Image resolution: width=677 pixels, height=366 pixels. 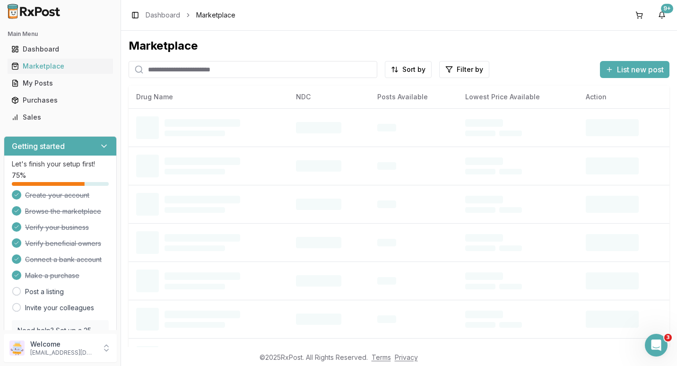 I want to click on button: Marketplace, so click(x=60, y=66).